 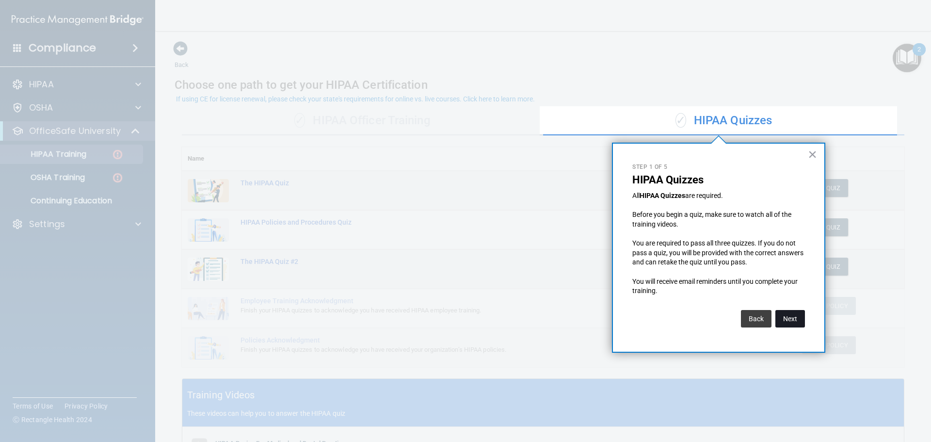 I want to click on button: Back, so click(x=756, y=319).